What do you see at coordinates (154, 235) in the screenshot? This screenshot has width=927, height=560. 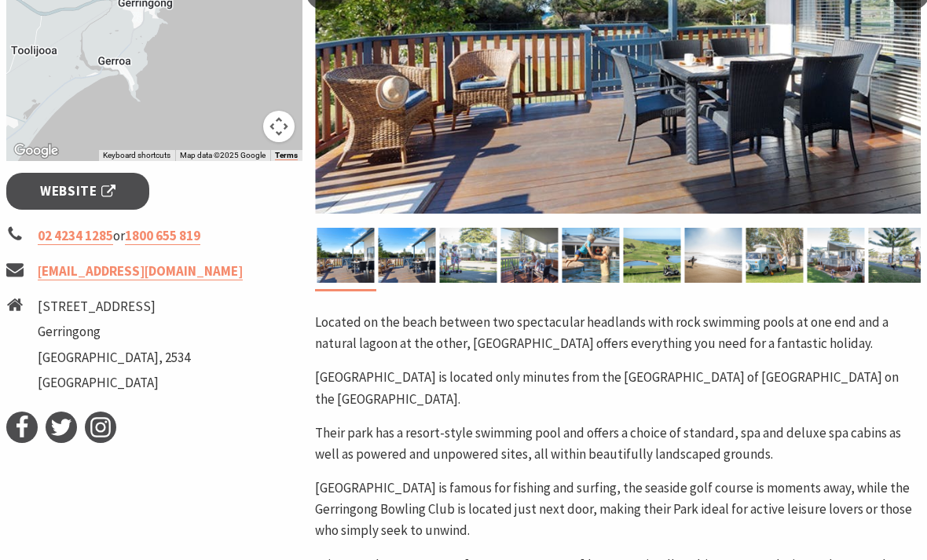 I see `li: or` at bounding box center [154, 235].